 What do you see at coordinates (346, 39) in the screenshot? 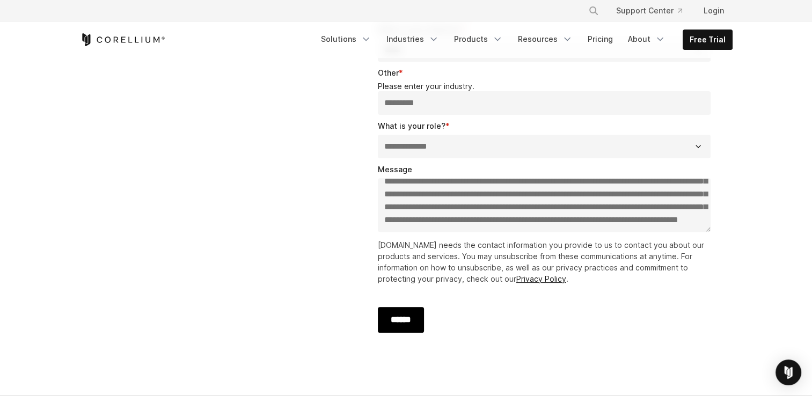
I see `a: Solutions` at bounding box center [346, 39].